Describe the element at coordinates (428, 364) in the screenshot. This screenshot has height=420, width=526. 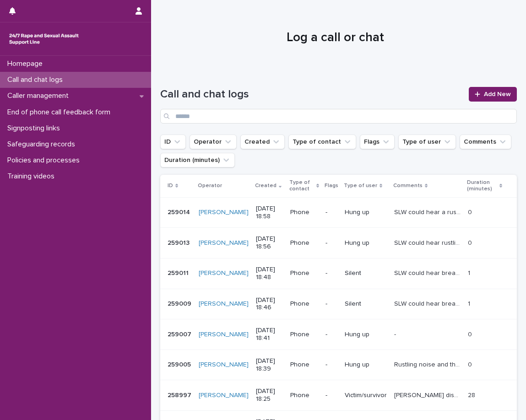
I see `p: Rustling noise and then hung up.` at that location.